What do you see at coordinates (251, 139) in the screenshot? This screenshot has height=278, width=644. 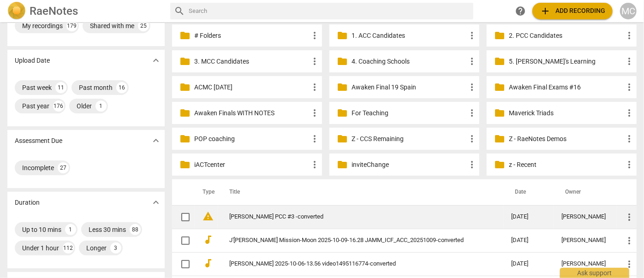 I see `p: POP coaching` at bounding box center [251, 139].